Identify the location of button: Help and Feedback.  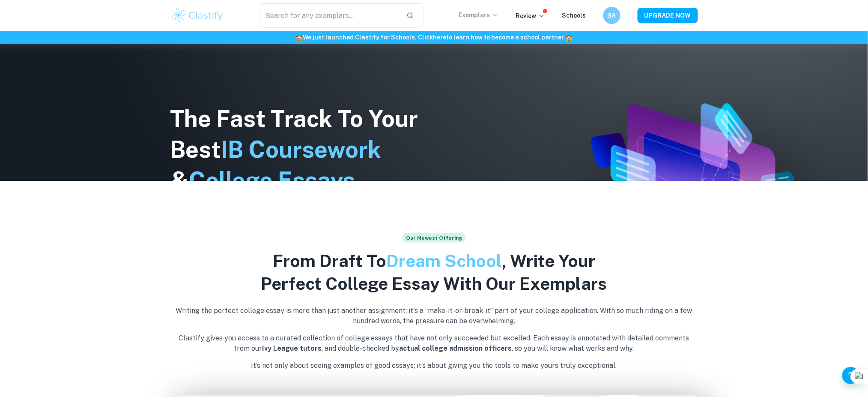
(851, 375).